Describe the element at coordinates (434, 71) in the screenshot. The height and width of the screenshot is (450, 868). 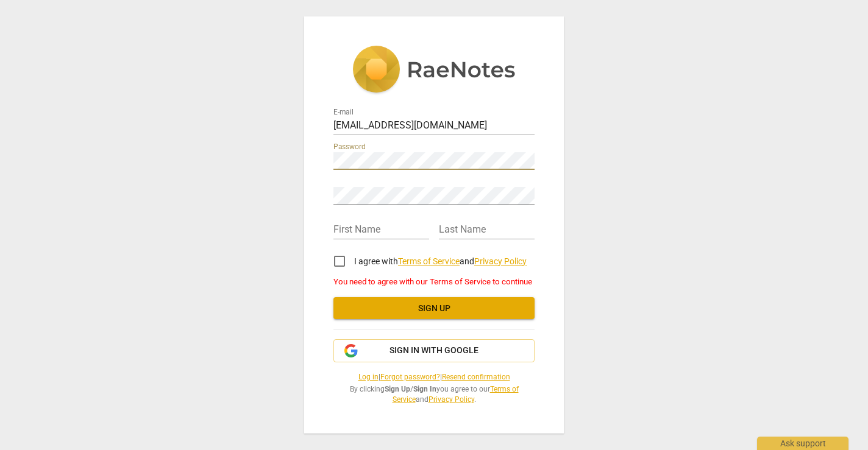
I see `img: 5ac2273c67554f335776073100b6d88f.svg` at that location.